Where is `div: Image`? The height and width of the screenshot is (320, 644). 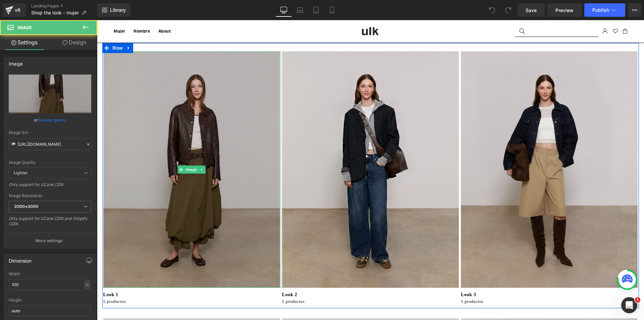
div: Image is located at coordinates (16, 62).